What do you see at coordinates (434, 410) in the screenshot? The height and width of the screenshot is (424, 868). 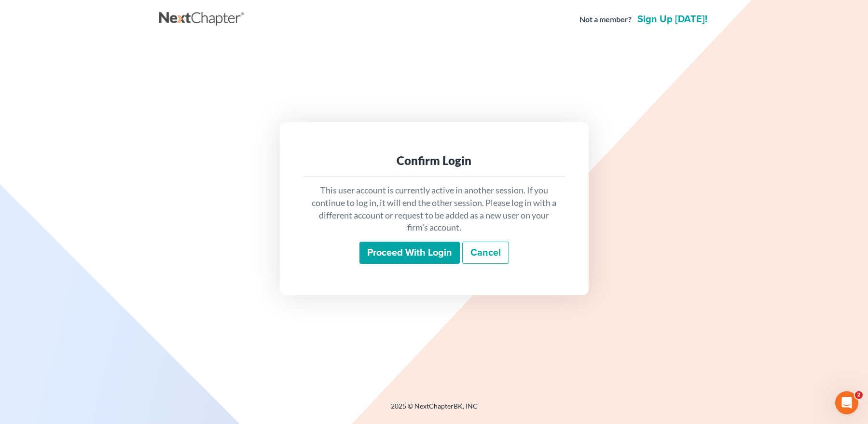 I see `div: 2025 © NextChapterBK, INC` at bounding box center [434, 410].